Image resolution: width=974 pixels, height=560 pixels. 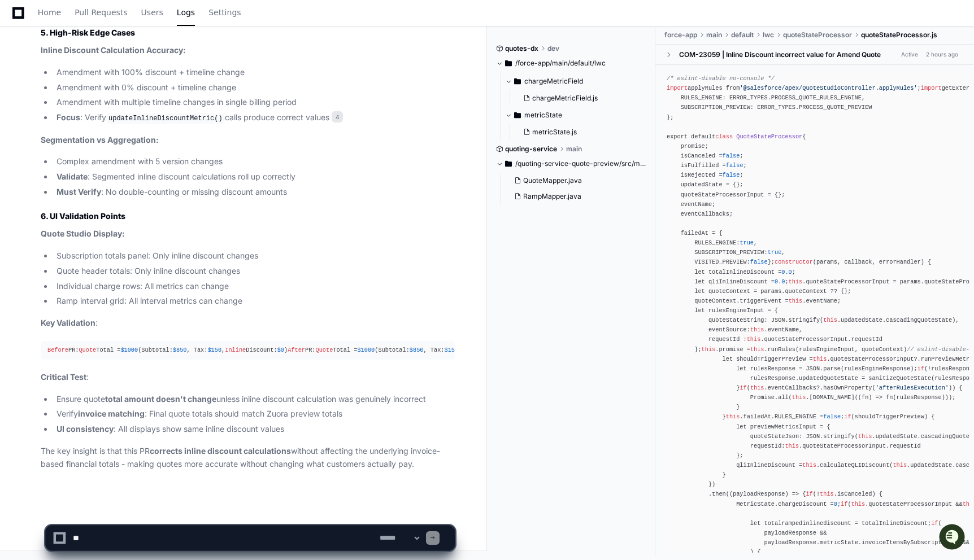 I want to click on img: PlayerZero, so click(x=22, y=22).